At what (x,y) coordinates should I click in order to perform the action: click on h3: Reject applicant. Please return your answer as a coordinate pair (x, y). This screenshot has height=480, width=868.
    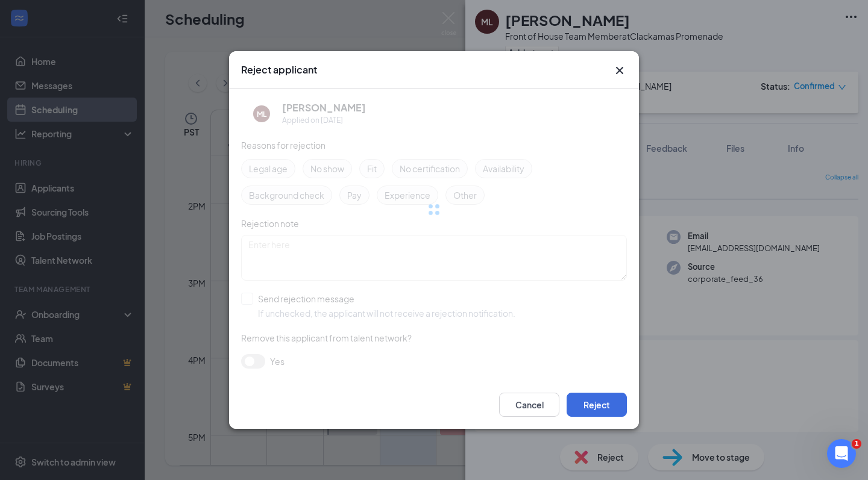
    Looking at the image, I should click on (279, 70).